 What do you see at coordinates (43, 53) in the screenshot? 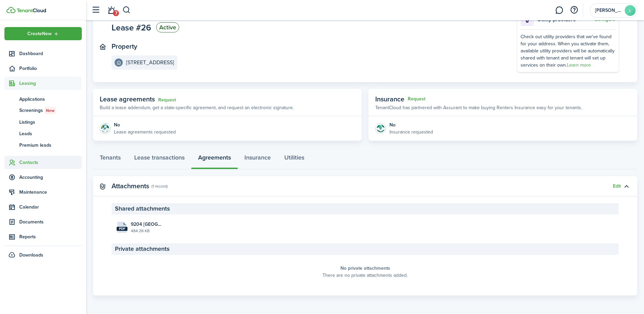
I see `a: Dashboard` at bounding box center [43, 53].